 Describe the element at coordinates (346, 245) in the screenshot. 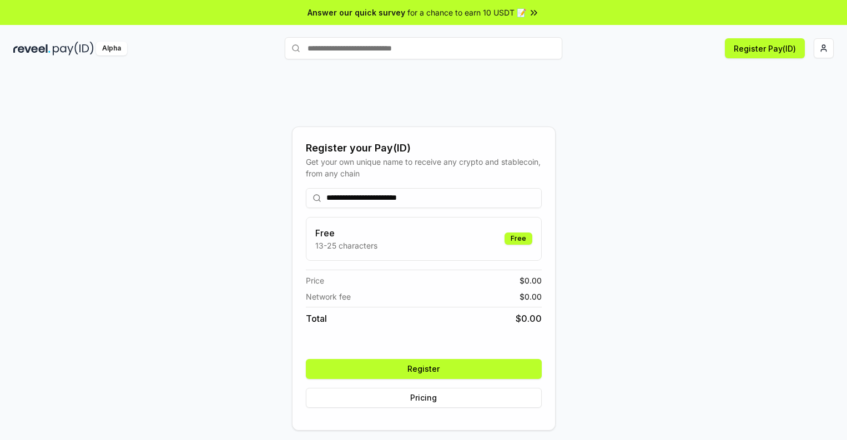

I see `p: 13-25 characters` at that location.